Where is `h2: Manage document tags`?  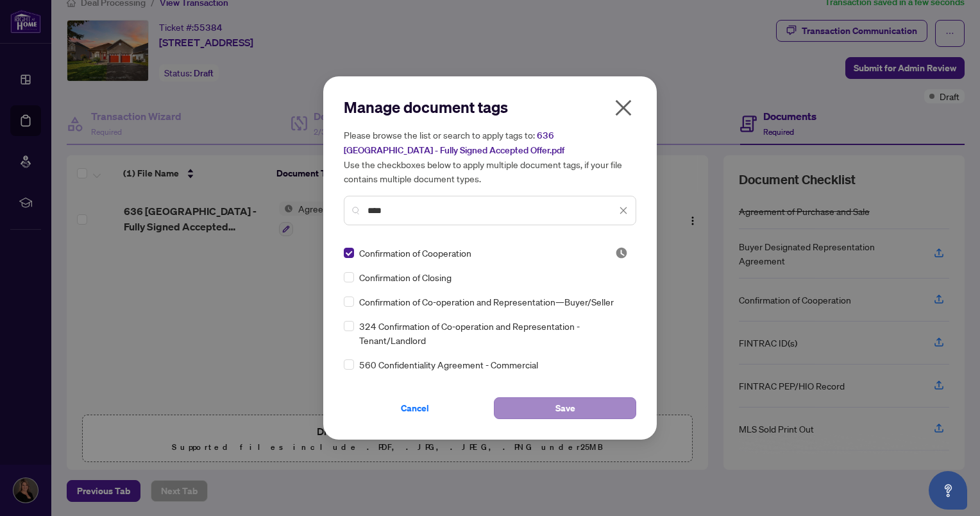
h2: Manage document tags is located at coordinates (490, 107).